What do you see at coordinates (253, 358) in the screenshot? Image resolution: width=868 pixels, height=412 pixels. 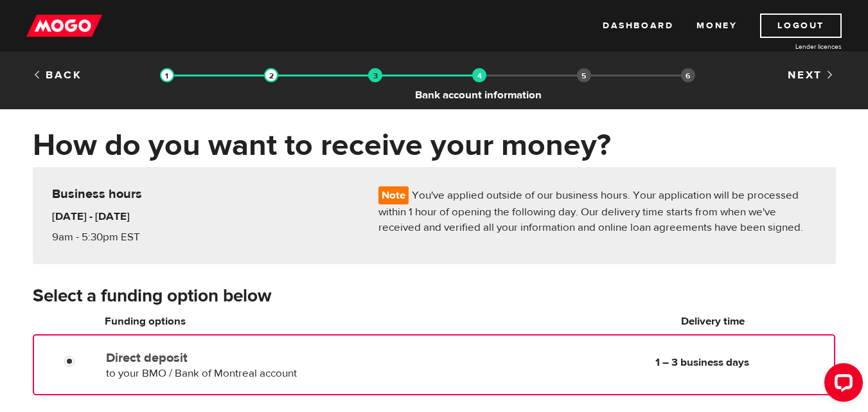 I see `label: Direct deposit` at bounding box center [253, 358].